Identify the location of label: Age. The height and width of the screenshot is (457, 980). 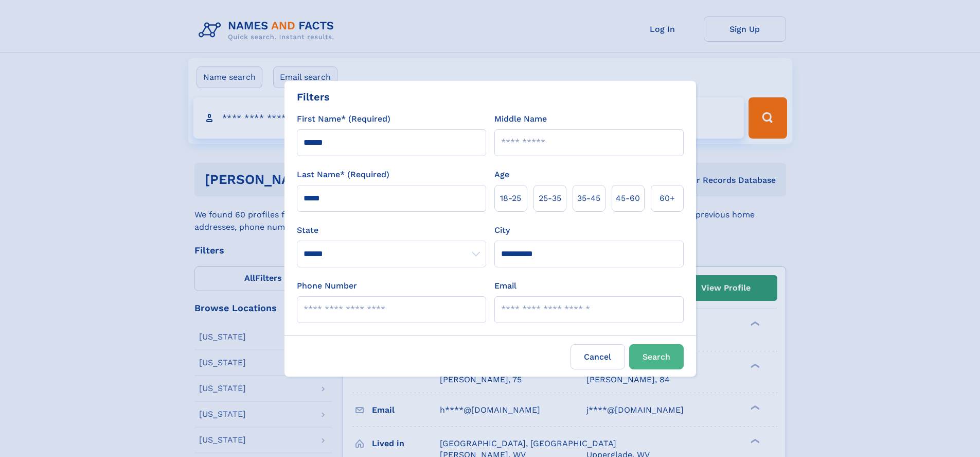
(501, 174).